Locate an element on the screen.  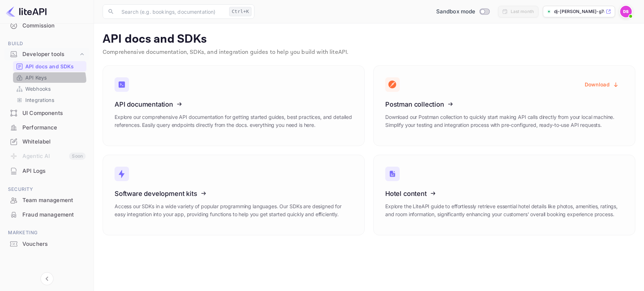
a: API docs and SDKs is located at coordinates (50, 66).